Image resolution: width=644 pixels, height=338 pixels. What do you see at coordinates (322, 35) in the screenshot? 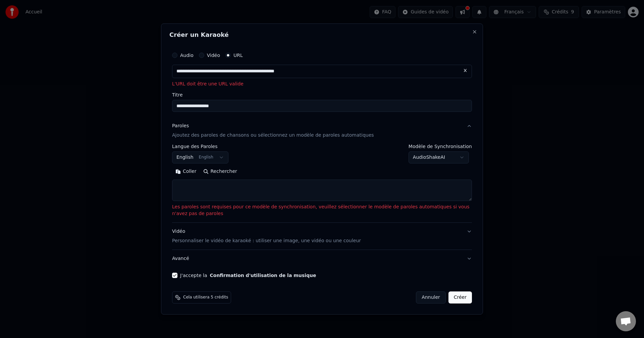
I see `h2: Créer un Karaoké` at bounding box center [322, 35].